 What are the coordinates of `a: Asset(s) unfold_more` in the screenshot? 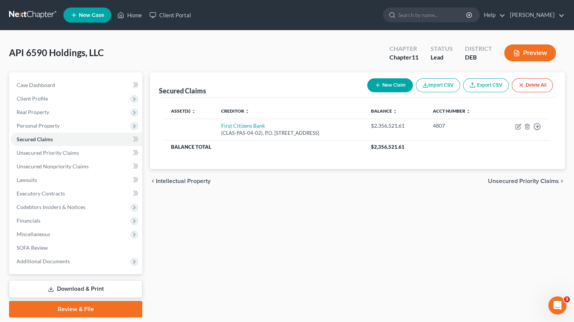 It's located at (183, 111).